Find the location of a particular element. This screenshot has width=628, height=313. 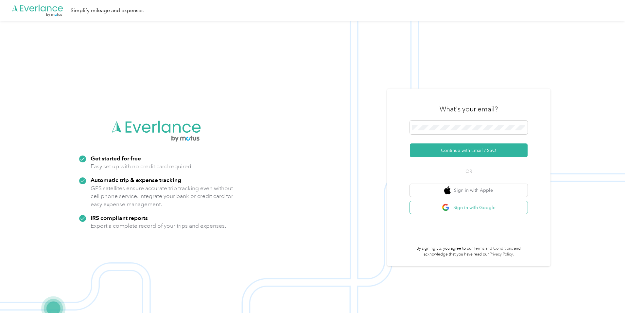

div: Simplify mileage and expenses is located at coordinates (107, 10).